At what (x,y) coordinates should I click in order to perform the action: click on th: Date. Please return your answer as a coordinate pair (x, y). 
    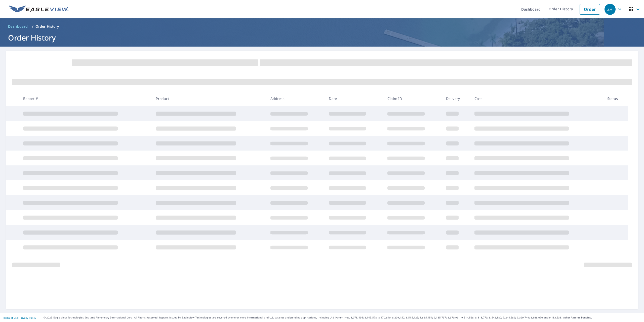
    Looking at the image, I should click on (354, 98).